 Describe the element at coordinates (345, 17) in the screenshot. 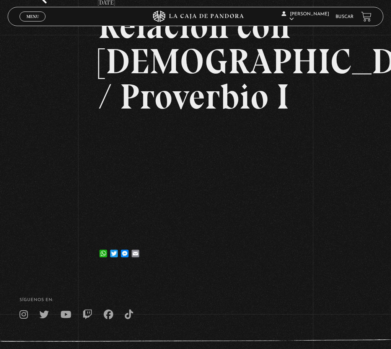

I see `a: Buscar` at that location.